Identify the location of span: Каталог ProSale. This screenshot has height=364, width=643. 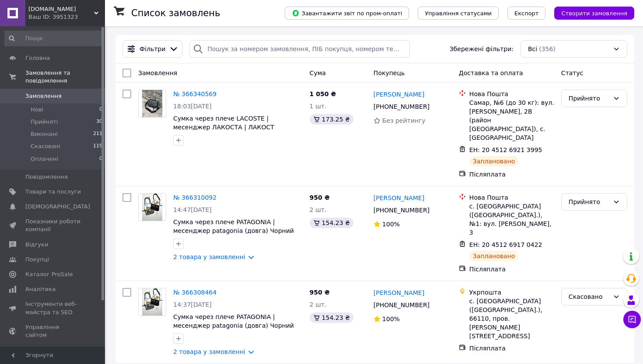
(49, 274).